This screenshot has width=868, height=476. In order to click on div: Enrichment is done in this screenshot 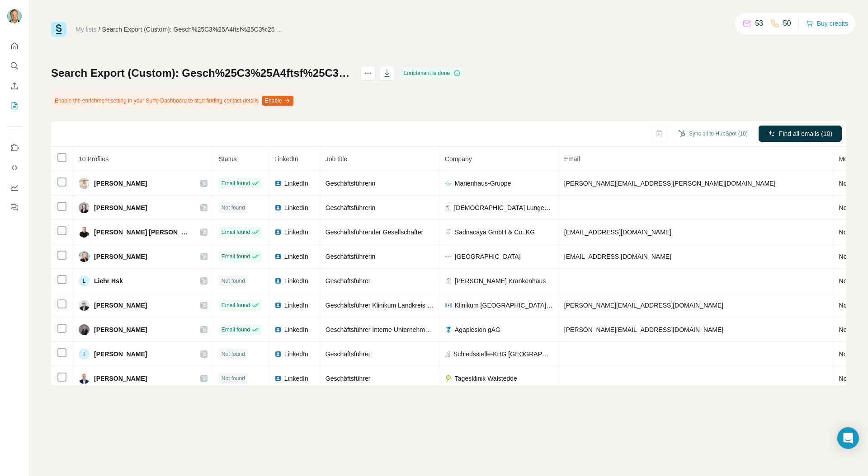, I will do `click(432, 73)`.